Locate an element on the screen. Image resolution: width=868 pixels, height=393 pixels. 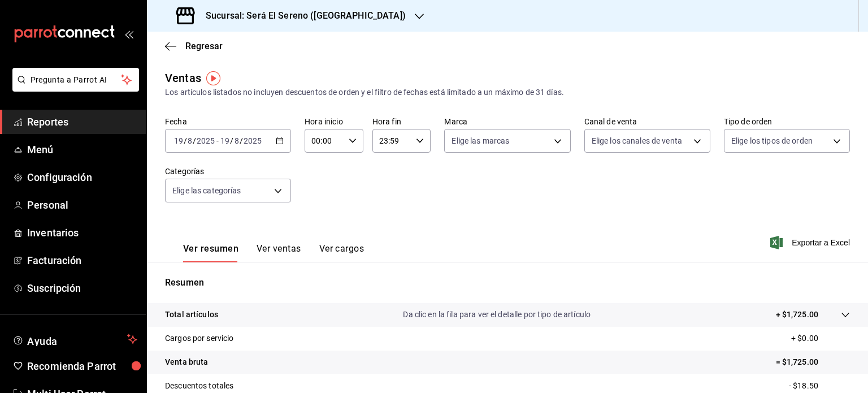
span: Menú is located at coordinates (82, 149).